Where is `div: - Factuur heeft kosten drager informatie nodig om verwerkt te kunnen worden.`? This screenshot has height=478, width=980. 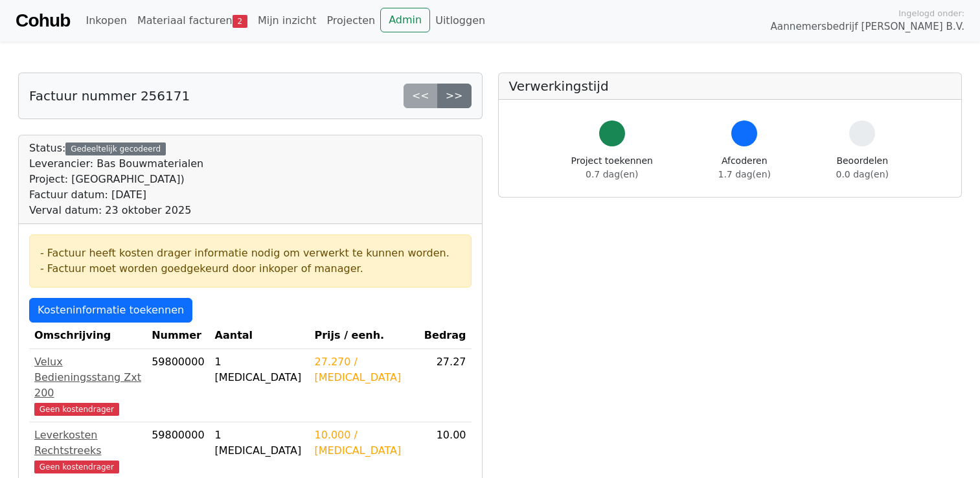 div: - Factuur heeft kosten drager informatie nodig om verwerkt te kunnen worden. is located at coordinates (250, 253).